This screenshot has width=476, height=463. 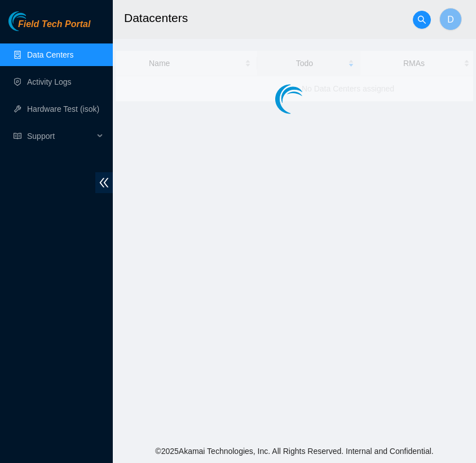 What do you see at coordinates (451, 19) in the screenshot?
I see `span: D` at bounding box center [451, 19].